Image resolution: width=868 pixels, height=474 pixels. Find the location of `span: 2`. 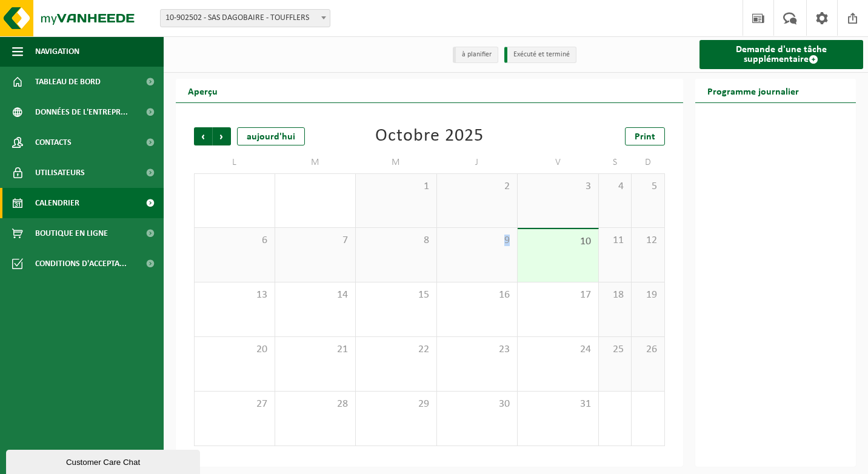

span: 2 is located at coordinates (477, 186).